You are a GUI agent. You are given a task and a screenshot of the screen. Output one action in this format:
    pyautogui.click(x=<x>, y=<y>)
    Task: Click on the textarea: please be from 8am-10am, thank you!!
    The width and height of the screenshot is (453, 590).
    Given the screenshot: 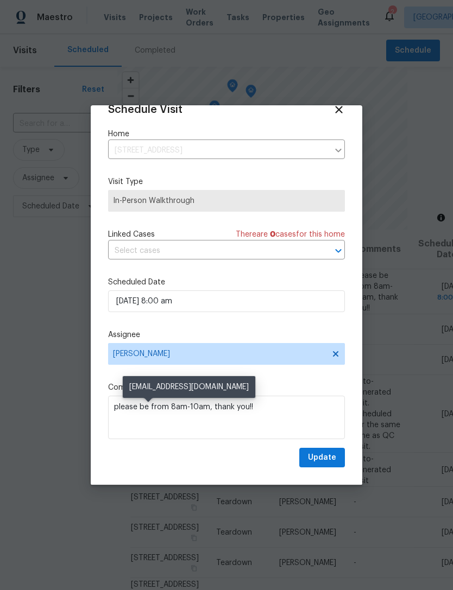 What is the action you would take?
    pyautogui.click(x=226, y=418)
    